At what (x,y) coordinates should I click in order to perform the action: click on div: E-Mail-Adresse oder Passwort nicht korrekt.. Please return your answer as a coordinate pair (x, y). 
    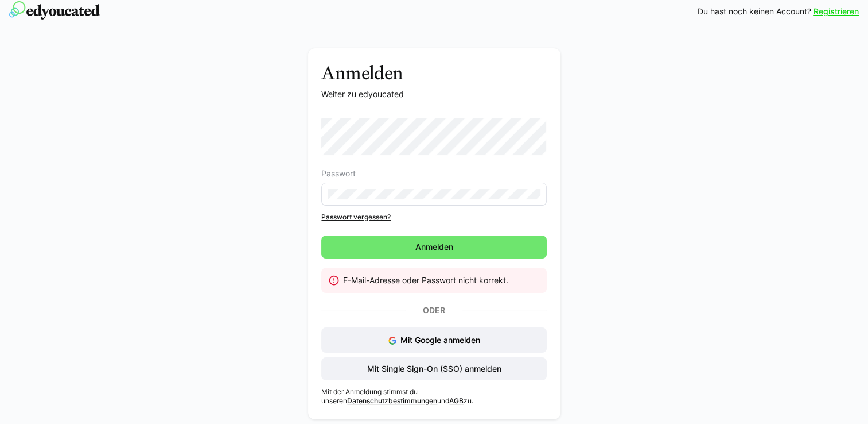
    Looking at the image, I should click on (440, 280).